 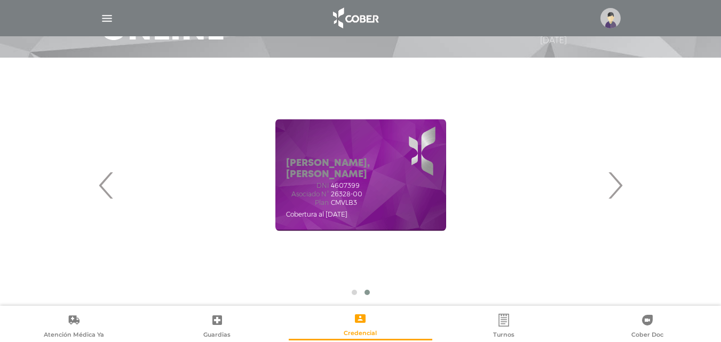 What do you see at coordinates (307, 186) in the screenshot?
I see `span: DNI` at bounding box center [307, 186].